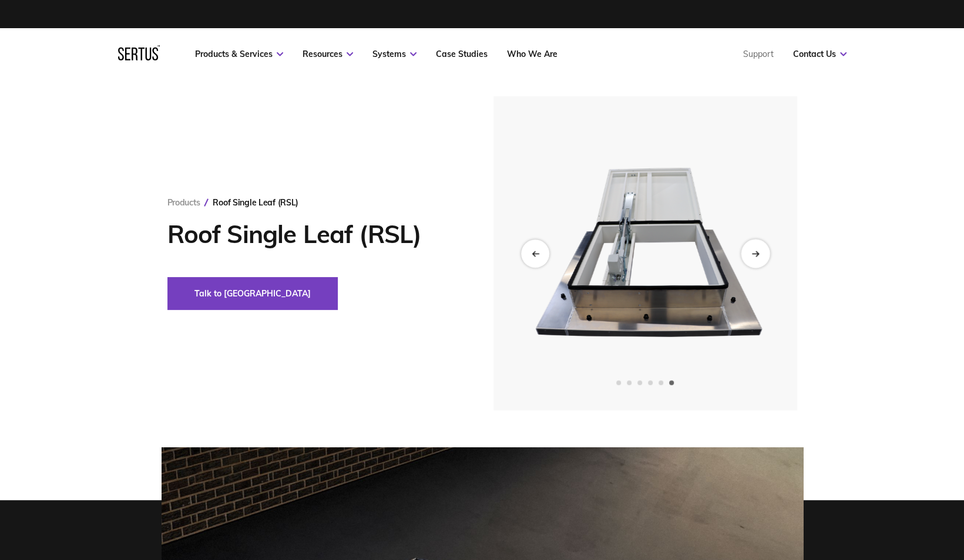 The image size is (964, 560). What do you see at coordinates (650, 383) in the screenshot?
I see `span: Go to slide 4` at bounding box center [650, 383].